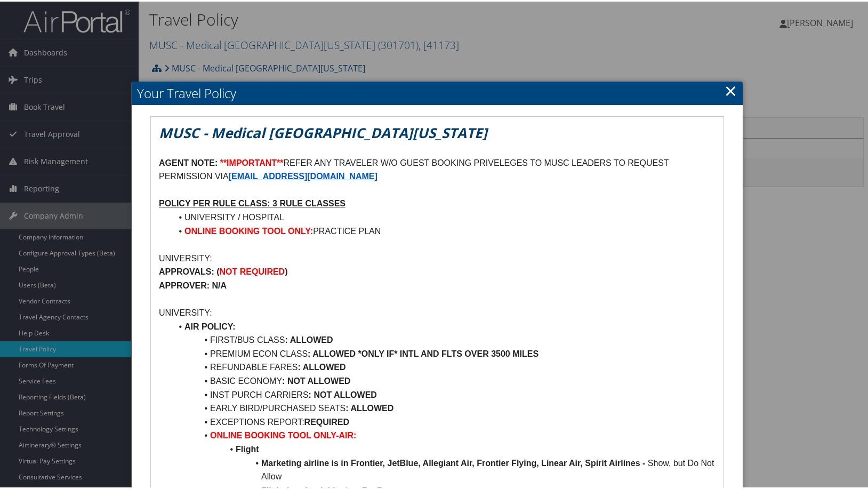 This screenshot has height=489, width=868. I want to click on strong: AGENT NOTE:, so click(188, 161).